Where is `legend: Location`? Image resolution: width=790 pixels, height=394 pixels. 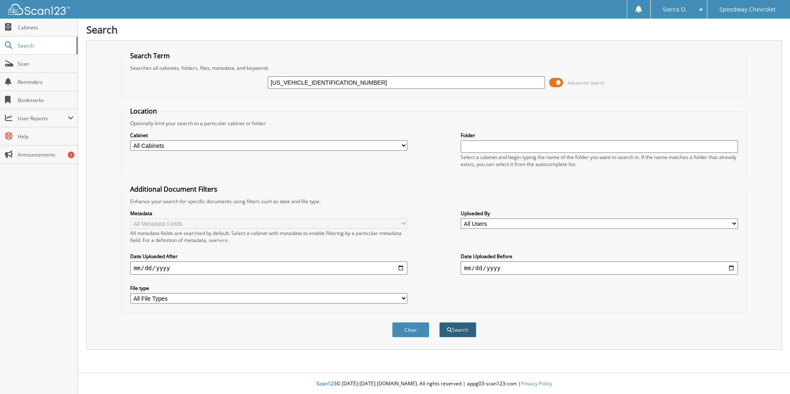
legend: Location is located at coordinates (143, 111).